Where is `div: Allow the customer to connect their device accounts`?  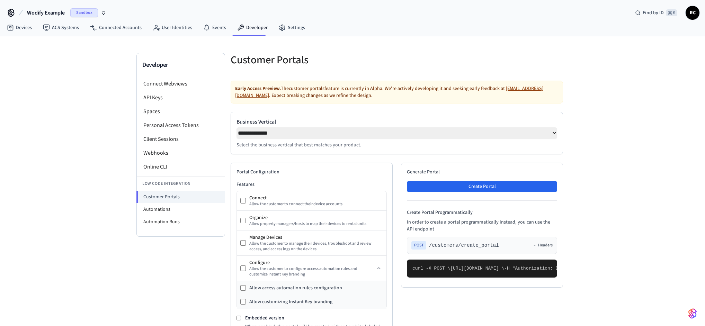 div: Allow the customer to connect their device accounts is located at coordinates (316, 204).